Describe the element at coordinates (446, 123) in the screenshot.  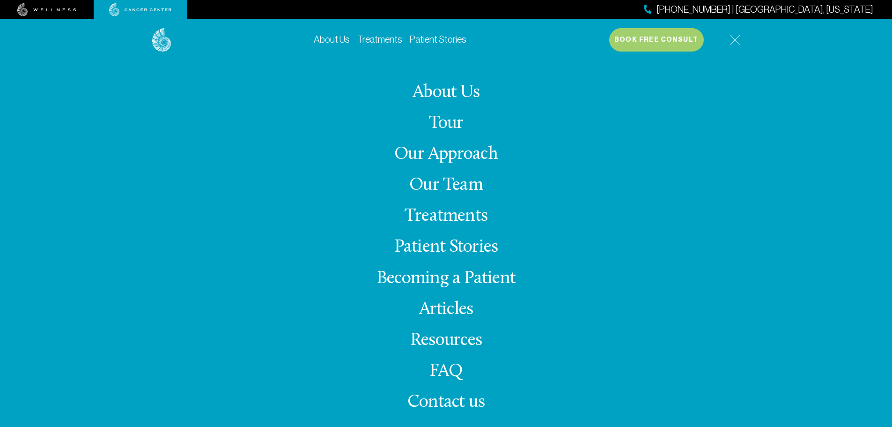
I see `a: Tour` at that location.